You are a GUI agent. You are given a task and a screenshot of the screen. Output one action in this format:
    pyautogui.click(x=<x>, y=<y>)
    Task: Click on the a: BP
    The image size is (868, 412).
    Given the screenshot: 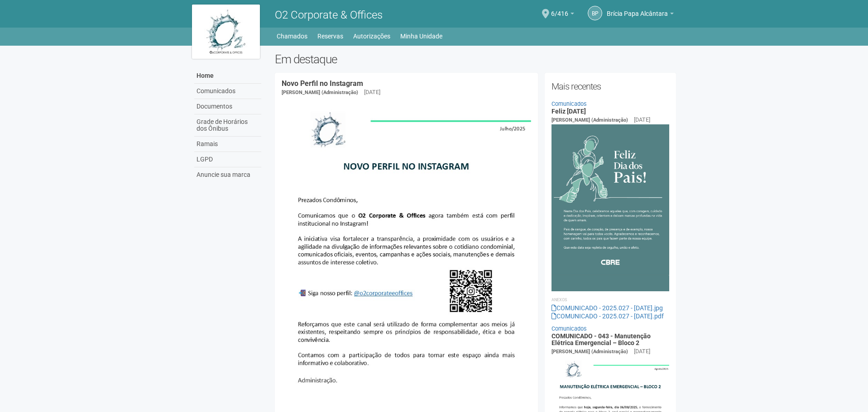 What is the action you would take?
    pyautogui.click(x=595, y=13)
    